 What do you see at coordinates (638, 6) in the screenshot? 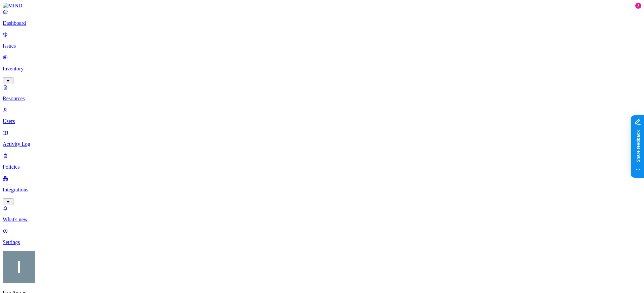
I see `div: 2` at bounding box center [638, 6].